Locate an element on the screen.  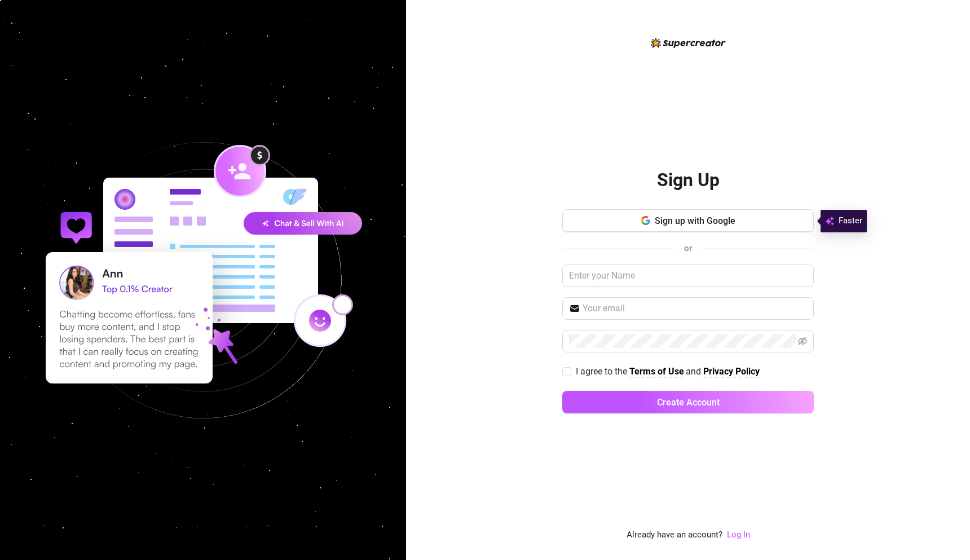
span: Already have an account? is located at coordinates (675, 535).